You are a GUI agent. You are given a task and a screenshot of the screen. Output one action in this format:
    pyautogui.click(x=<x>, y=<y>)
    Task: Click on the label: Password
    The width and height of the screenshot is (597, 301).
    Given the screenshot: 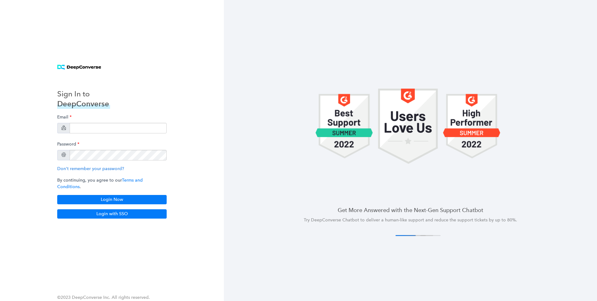 What is the action you would take?
    pyautogui.click(x=68, y=144)
    